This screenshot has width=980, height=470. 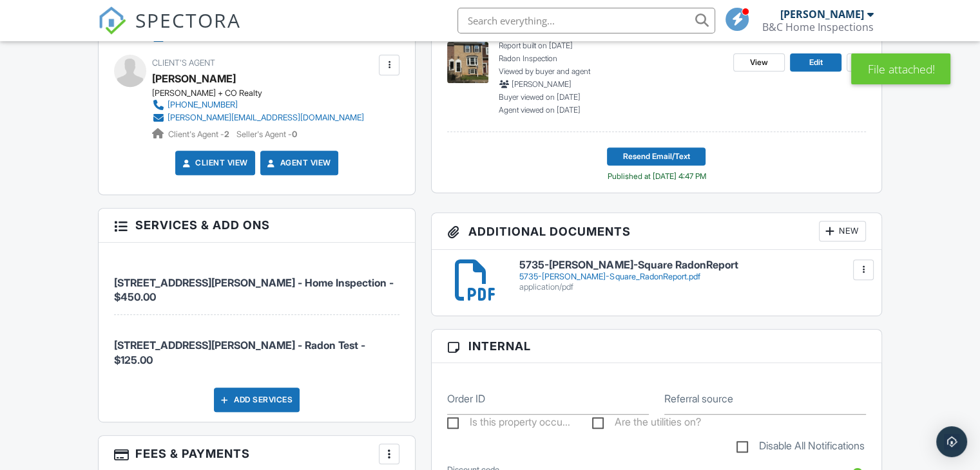 What do you see at coordinates (692, 287) in the screenshot?
I see `div: application/pdf` at bounding box center [692, 287].